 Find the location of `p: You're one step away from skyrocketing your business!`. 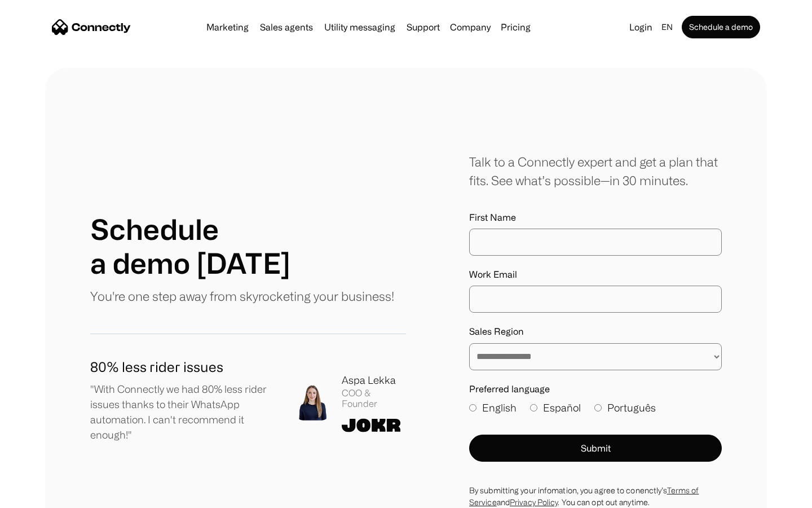

p: You're one step away from skyrocketing your business! is located at coordinates (242, 296).